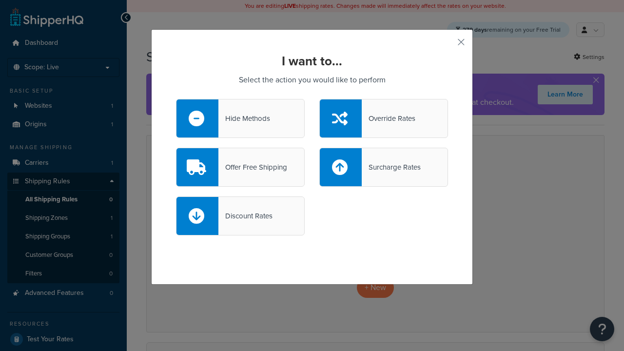 The height and width of the screenshot is (351, 624). What do you see at coordinates (244, 118) in the screenshot?
I see `div: Hide Methods` at bounding box center [244, 118].